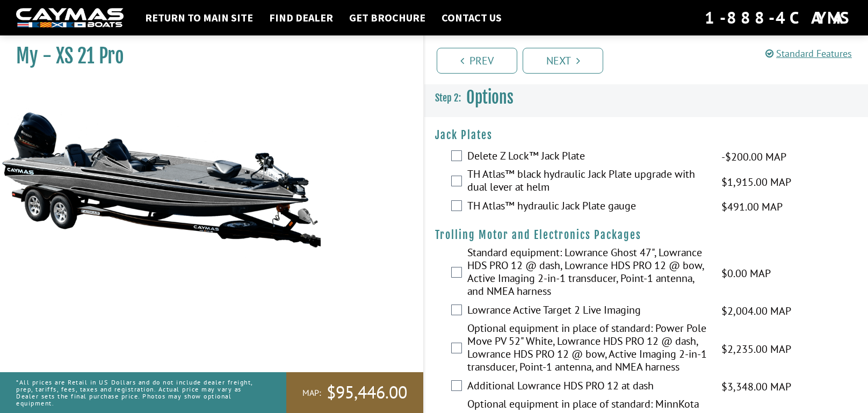 Image resolution: width=868 pixels, height=413 pixels. What do you see at coordinates (477, 61) in the screenshot?
I see `a: Prev` at bounding box center [477, 61].